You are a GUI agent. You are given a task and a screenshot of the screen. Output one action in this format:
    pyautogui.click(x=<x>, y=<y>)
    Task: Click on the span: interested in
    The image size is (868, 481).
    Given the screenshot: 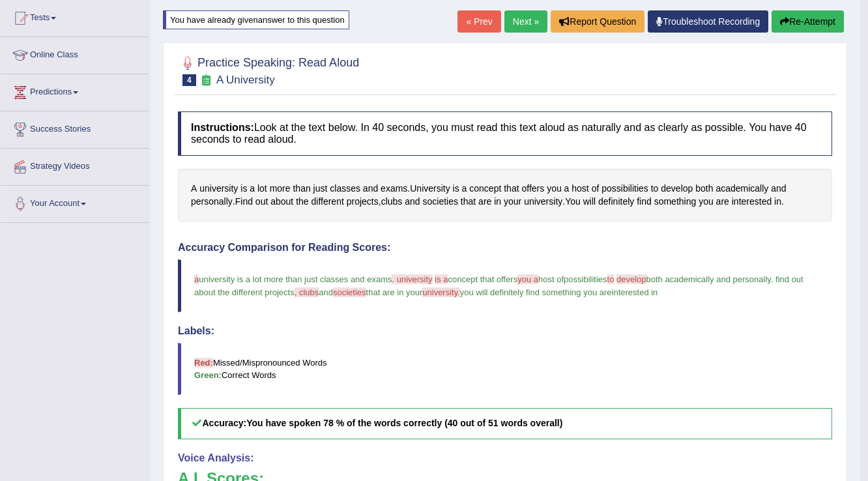 What is the action you would take?
    pyautogui.click(x=634, y=292)
    